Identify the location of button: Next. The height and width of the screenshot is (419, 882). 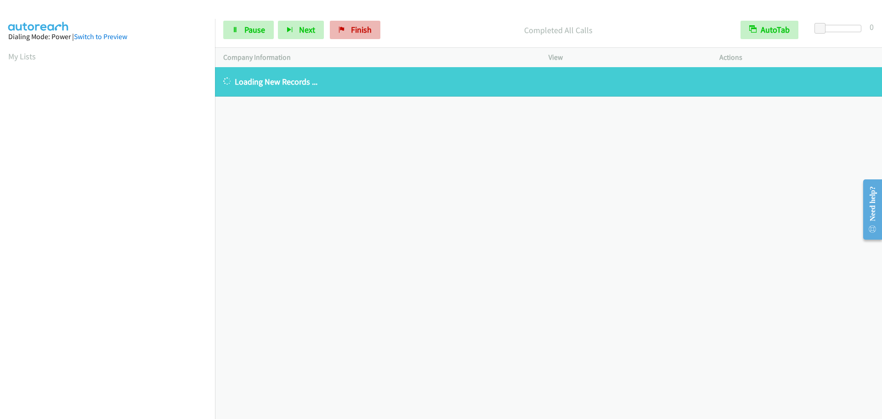
(301, 30).